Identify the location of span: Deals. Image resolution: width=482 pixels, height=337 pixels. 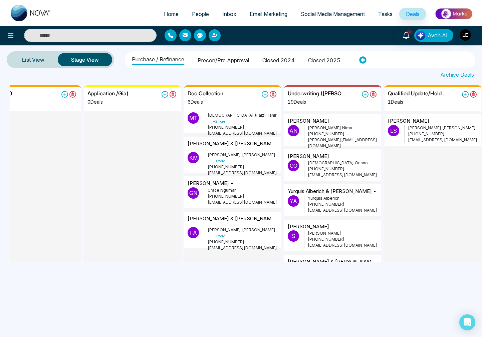
(412, 14).